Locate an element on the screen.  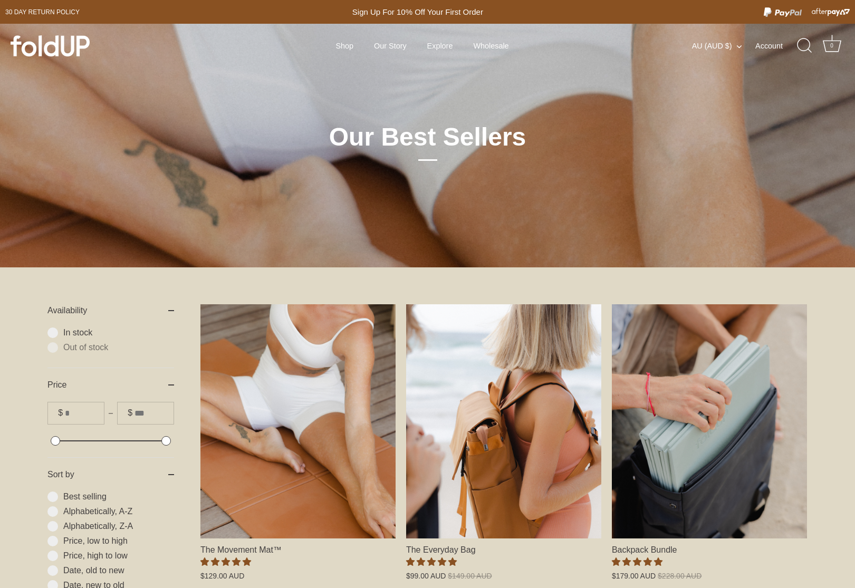
a: foldUP is located at coordinates (86, 46).